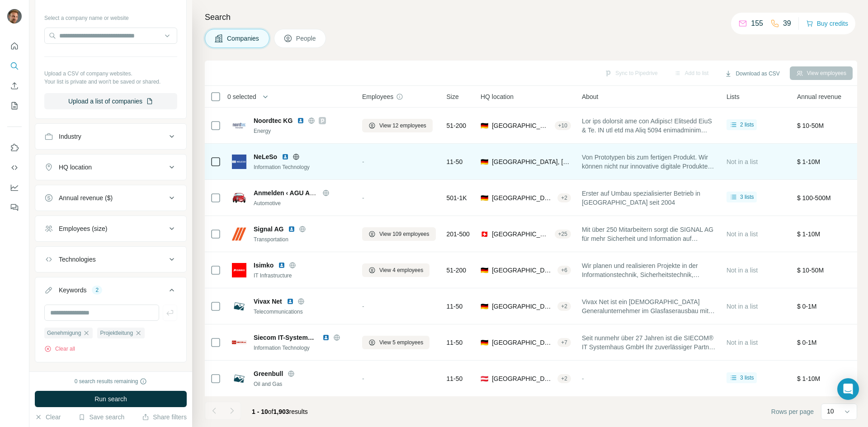  Describe the element at coordinates (111, 101) in the screenshot. I see `button: Upload a list of companies` at that location.